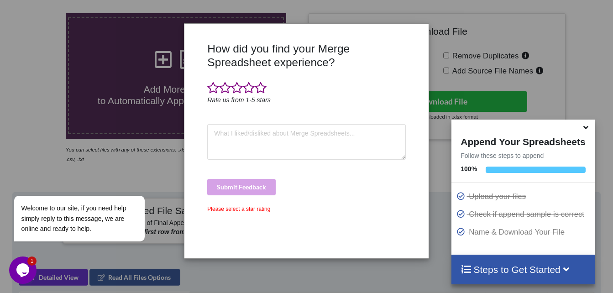  What do you see at coordinates (239, 100) in the screenshot?
I see `i: Rate us from 1-5 stars` at bounding box center [239, 100].